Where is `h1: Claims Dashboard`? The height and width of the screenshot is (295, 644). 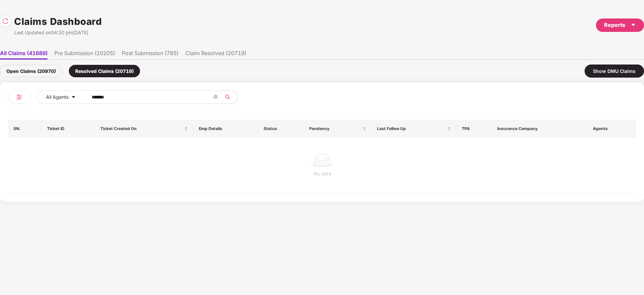 h1: Claims Dashboard is located at coordinates (58, 21).